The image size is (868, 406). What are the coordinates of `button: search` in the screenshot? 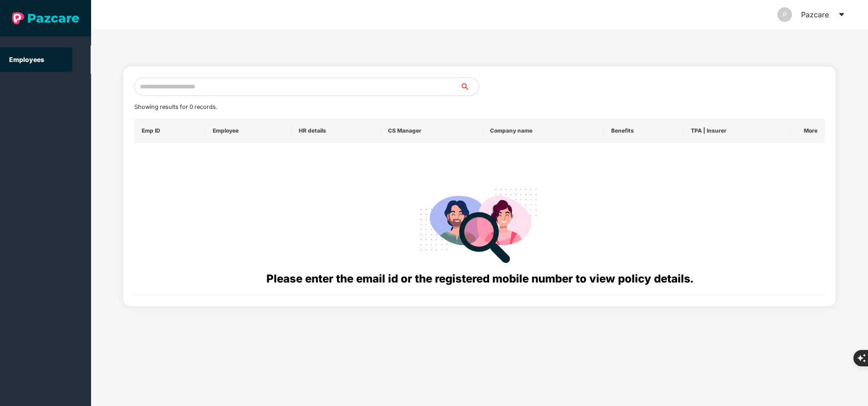 It's located at (469, 86).